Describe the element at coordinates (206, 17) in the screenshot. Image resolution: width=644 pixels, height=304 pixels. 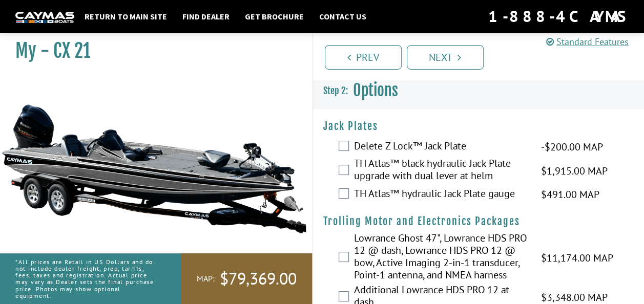
I see `a: Find Dealer` at that location.